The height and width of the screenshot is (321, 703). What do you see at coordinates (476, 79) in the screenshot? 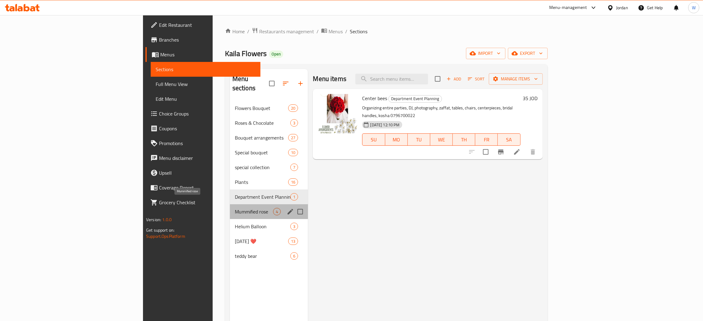
I see `button: Sort` at bounding box center [476, 79].